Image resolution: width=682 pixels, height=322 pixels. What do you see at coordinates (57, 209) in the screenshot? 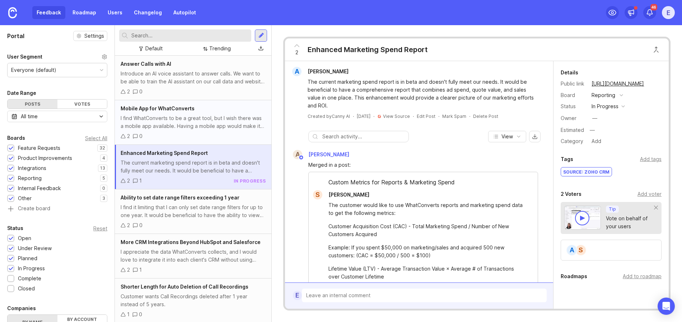
I see `a: Create board` at bounding box center [57, 209].